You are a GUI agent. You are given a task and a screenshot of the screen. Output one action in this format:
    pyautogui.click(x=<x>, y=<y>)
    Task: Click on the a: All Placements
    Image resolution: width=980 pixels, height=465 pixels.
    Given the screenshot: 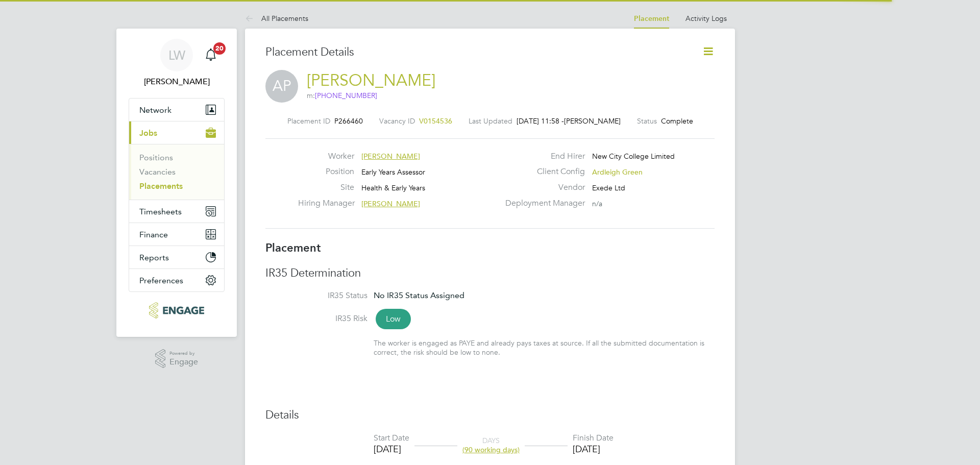 What is the action you would take?
    pyautogui.click(x=277, y=18)
    